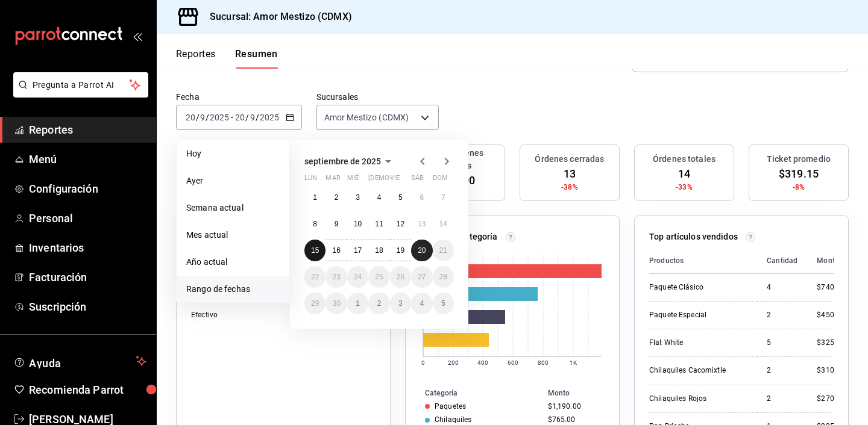 The image size is (868, 425). I want to click on span: Ayuda, so click(79, 361).